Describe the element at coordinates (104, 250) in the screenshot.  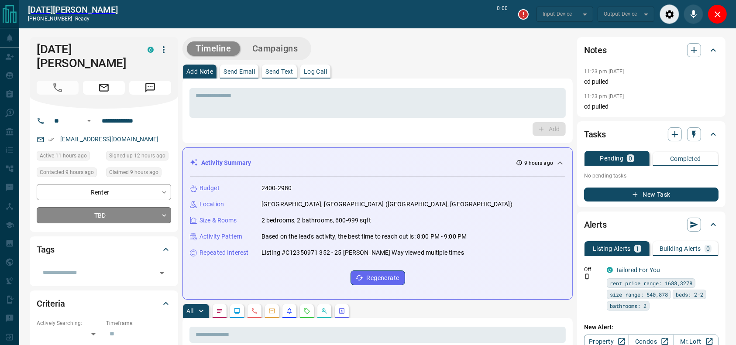
I see `div: Tags` at that location.